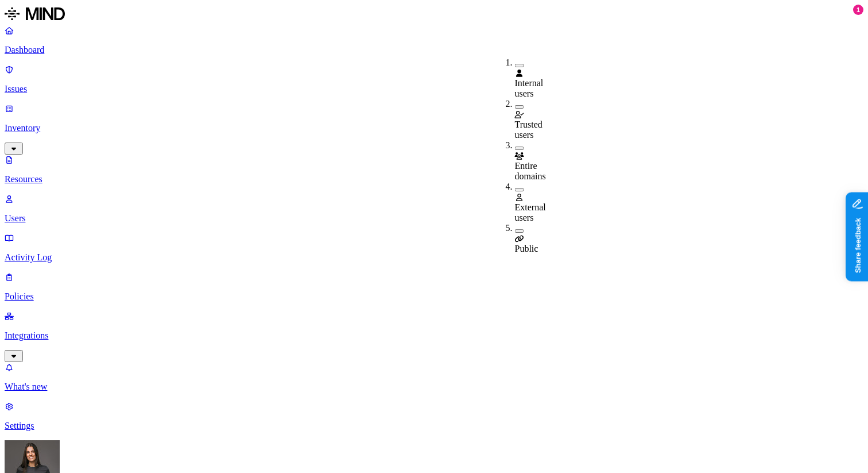  What do you see at coordinates (434, 377) in the screenshot?
I see `a: What's new` at bounding box center [434, 377].